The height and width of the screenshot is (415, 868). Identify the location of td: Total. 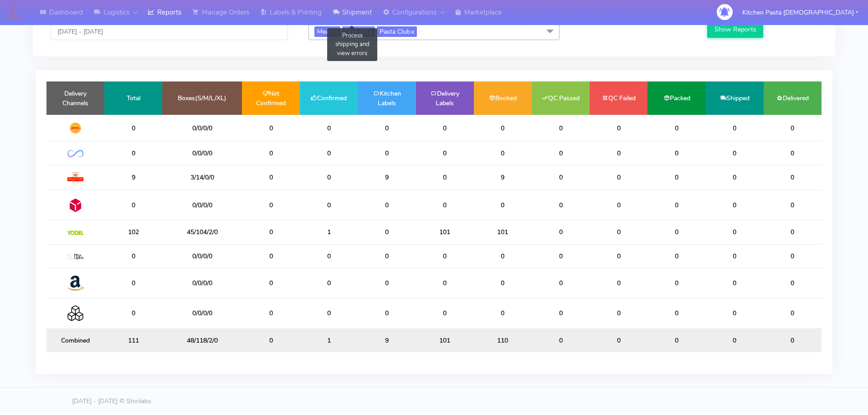
(133, 98).